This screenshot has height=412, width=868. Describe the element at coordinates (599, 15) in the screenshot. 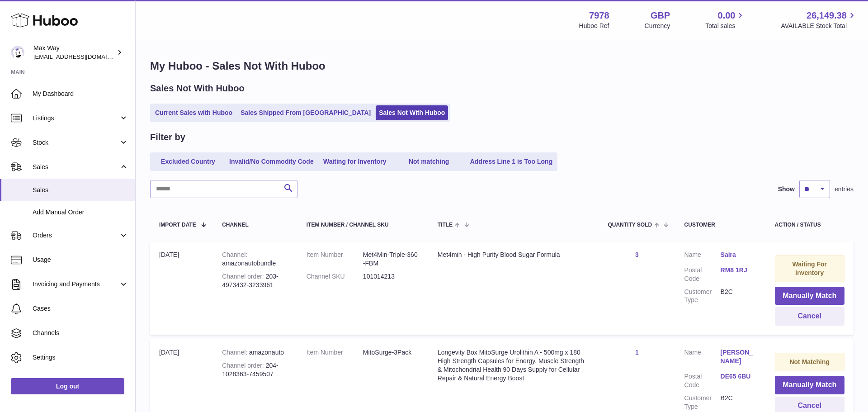

I see `strong: 7978` at that location.